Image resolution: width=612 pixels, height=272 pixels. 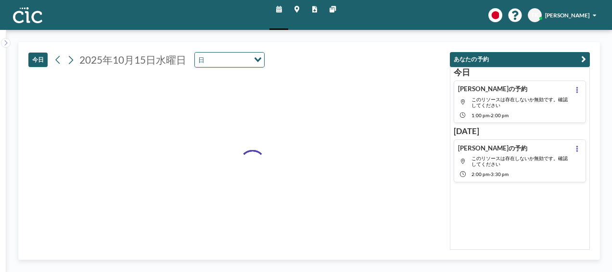 What do you see at coordinates (520, 59) in the screenshot?
I see `button: あなたの予約` at bounding box center [520, 59].